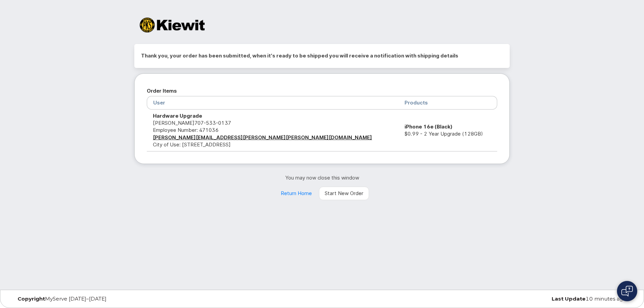 Image resolution: width=644 pixels, height=308 pixels. I want to click on div: 10 minutes ago, so click(529, 299).